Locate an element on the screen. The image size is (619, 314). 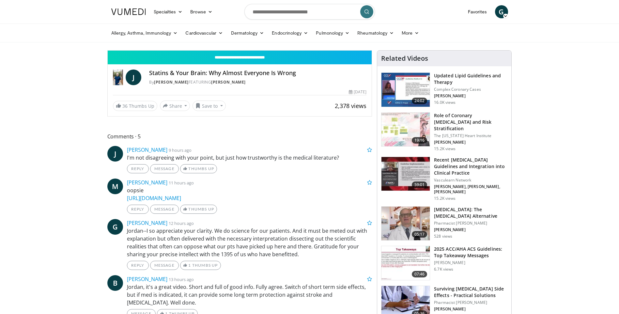
img: VuMedi Logo is located at coordinates (129, 12).